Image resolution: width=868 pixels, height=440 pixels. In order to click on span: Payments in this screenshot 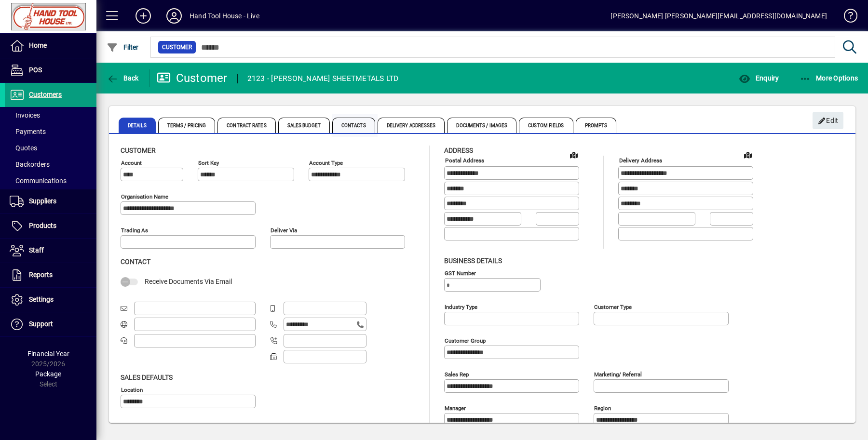, I will do `click(28, 132)`.